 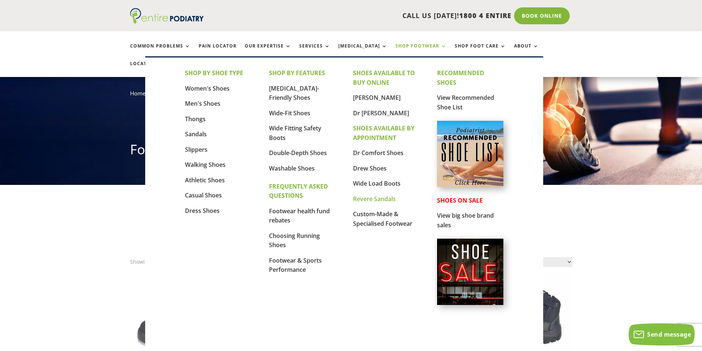 What do you see at coordinates (384, 133) in the screenshot?
I see `strong: SHOES AVAILABLE BY APPOINTMENT` at bounding box center [384, 133].